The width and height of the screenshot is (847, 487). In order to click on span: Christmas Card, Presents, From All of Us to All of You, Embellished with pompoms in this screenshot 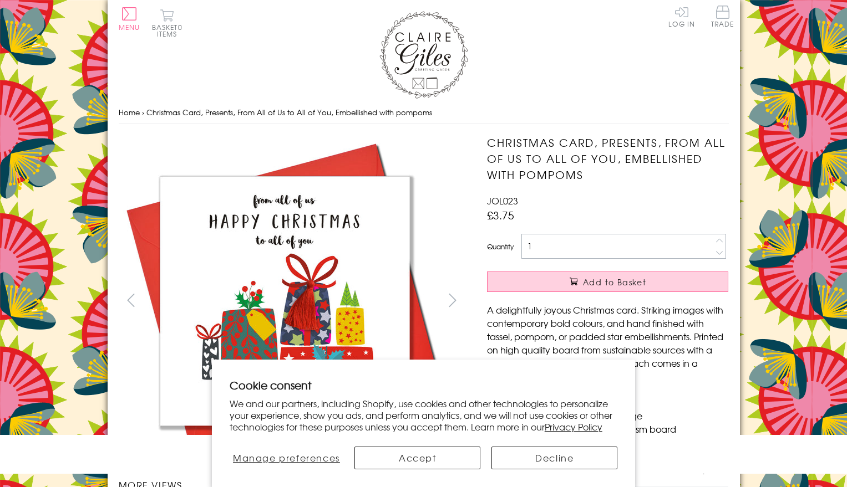, I will do `click(289, 112)`.